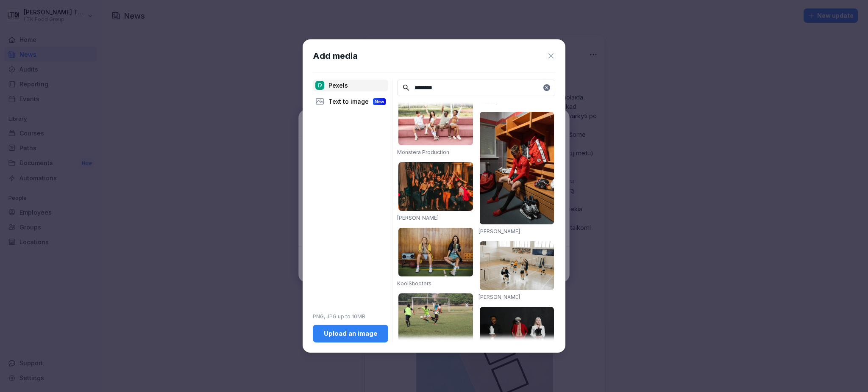 This screenshot has height=392, width=868. What do you see at coordinates (435, 252) in the screenshot?
I see `img: pexels-photo-6076501.jpeg` at bounding box center [435, 252].